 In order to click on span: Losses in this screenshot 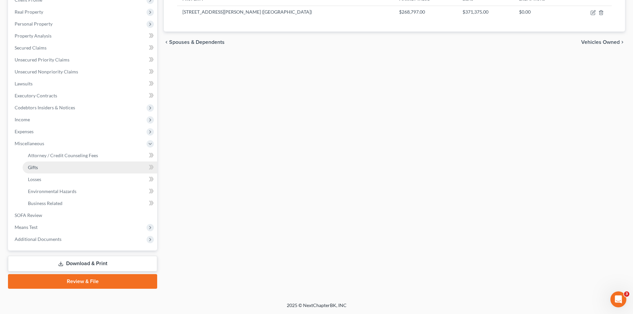, I will do `click(35, 179)`.